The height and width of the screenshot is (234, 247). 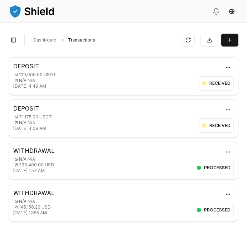 I want to click on a: Dashboard, so click(x=45, y=40).